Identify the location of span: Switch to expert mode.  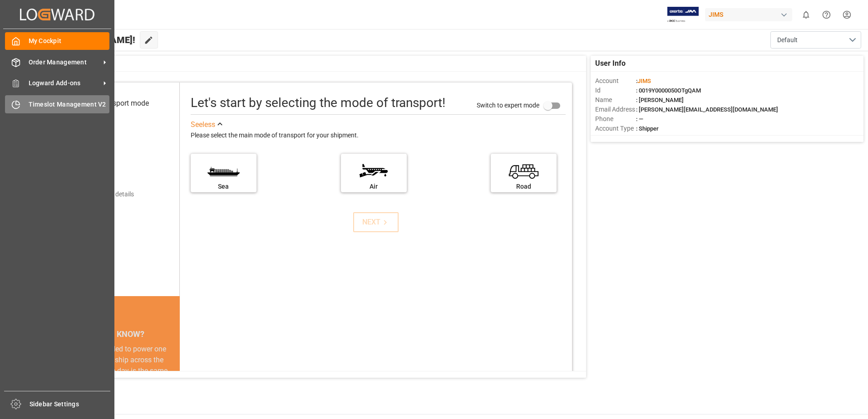
(508, 105).